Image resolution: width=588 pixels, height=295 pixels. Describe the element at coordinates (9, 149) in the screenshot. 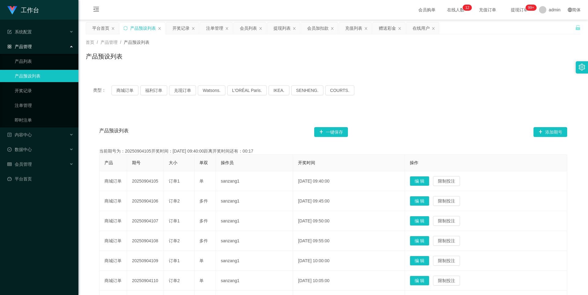

I see `i: 图标: check-circle-o` at that location.